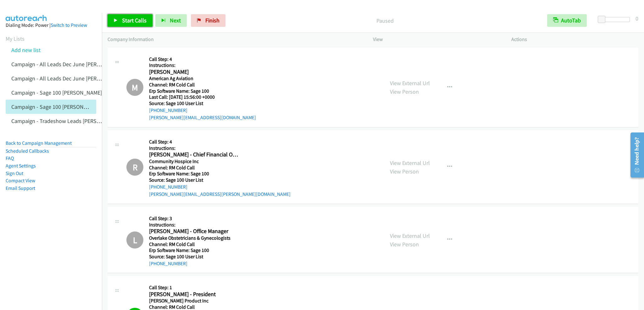  I want to click on span: Start Calls, so click(134, 20).